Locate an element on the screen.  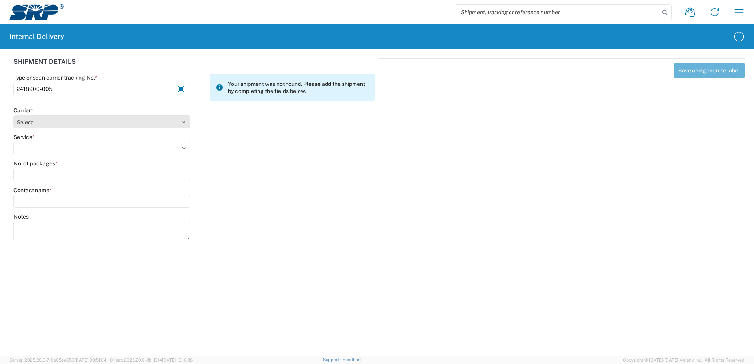
label: No. of packages is located at coordinates (35, 164).